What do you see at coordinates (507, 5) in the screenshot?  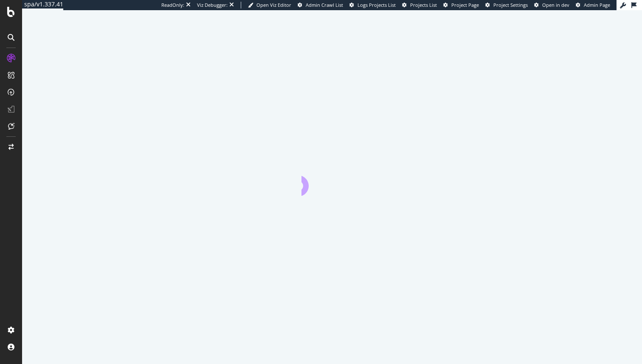 I see `a: Project Settings` at bounding box center [507, 5].